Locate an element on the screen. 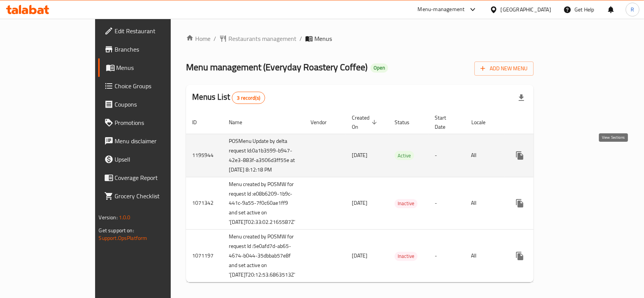  span: Start Date is located at coordinates (445, 122).